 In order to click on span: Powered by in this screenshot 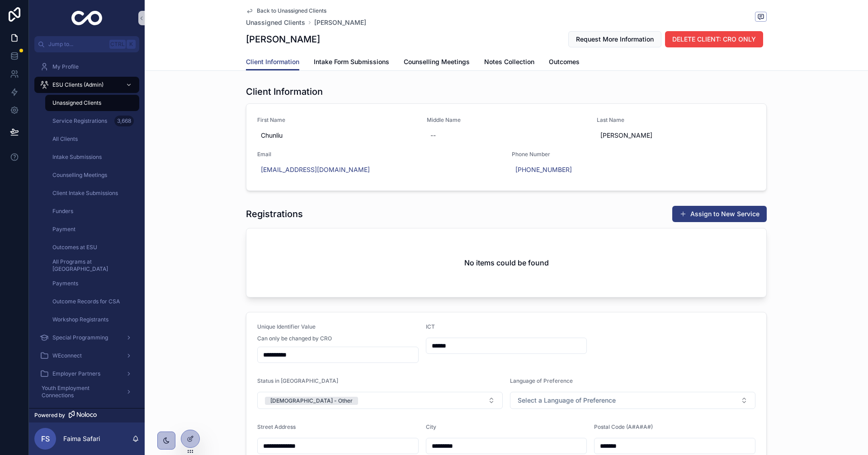, I will do `click(50, 416)`.